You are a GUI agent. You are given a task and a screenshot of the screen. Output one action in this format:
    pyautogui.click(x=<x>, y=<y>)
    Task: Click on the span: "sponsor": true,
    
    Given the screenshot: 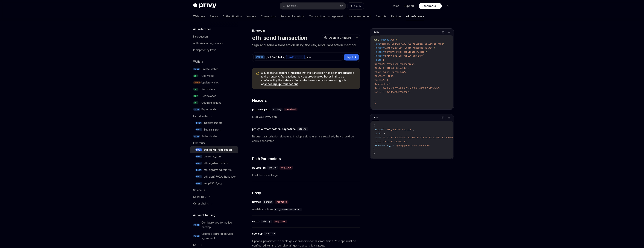 What is the action you would take?
    pyautogui.click(x=384, y=76)
    